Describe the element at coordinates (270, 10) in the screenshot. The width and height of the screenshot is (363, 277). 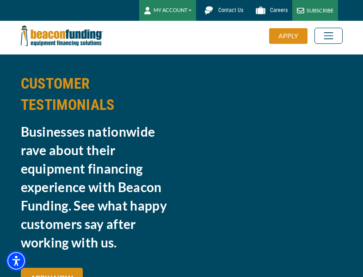
I see `a: Careers` at that location.